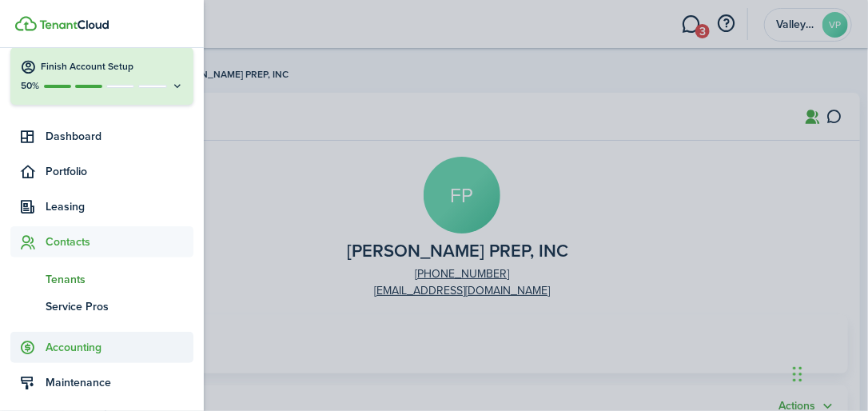 The height and width of the screenshot is (411, 868). What do you see at coordinates (112, 66) in the screenshot?
I see `h4: Finish Account Setup` at bounding box center [112, 66].